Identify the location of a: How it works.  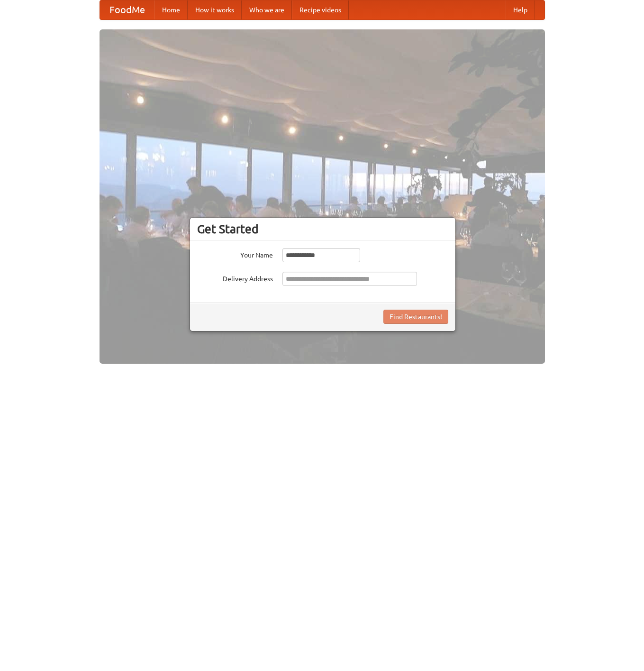
(215, 10).